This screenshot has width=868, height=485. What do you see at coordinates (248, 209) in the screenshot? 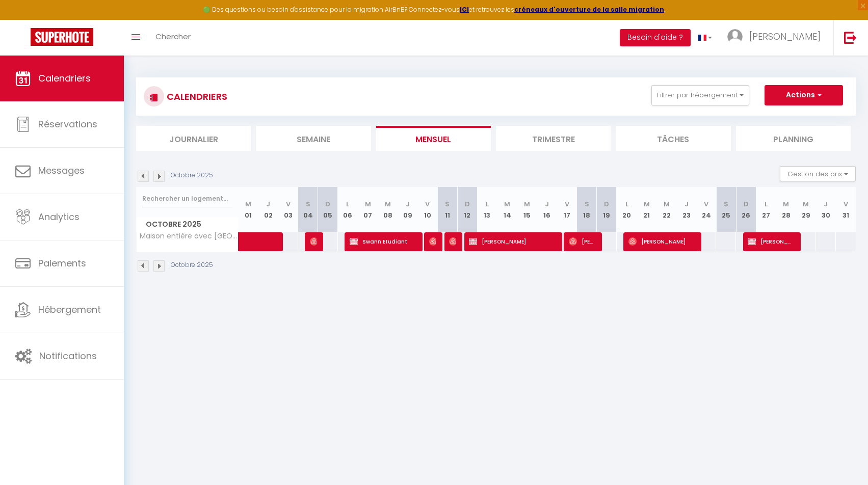
I see `th: 01` at bounding box center [248, 209].